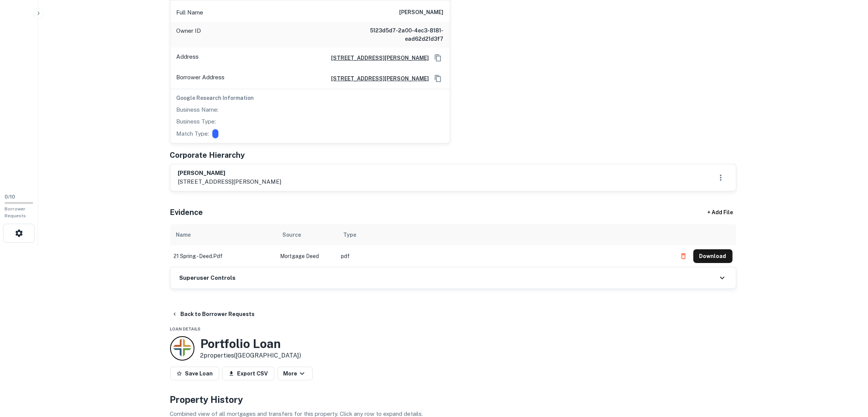 The image size is (868, 417). I want to click on p: Owner ID, so click(189, 35).